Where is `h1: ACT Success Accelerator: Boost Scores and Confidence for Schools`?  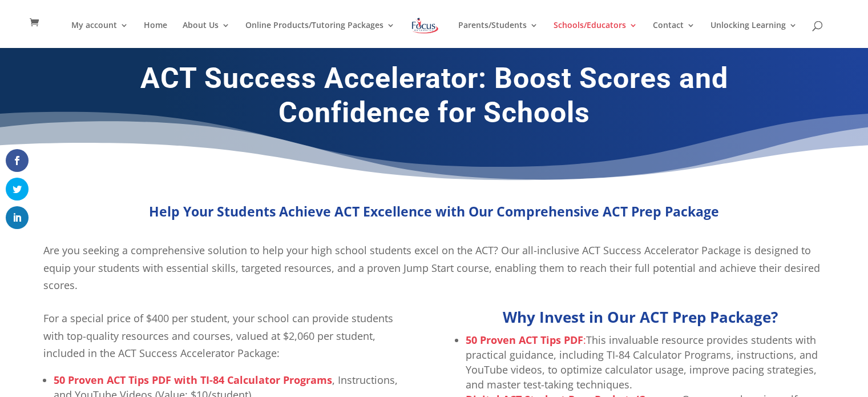 h1: ACT Success Accelerator: Boost Scores and Confidence for Schools is located at coordinates (434, 98).